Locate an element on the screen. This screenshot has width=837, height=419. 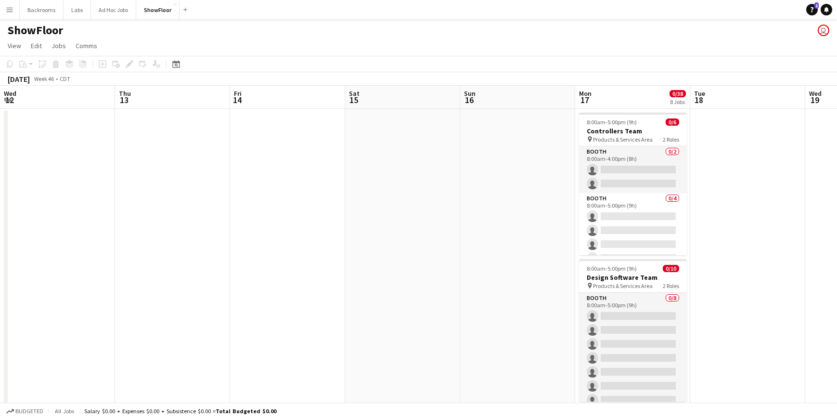
span: Comms is located at coordinates (86, 46).